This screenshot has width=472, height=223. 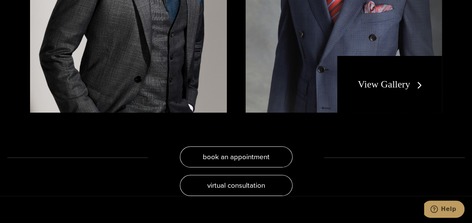 I want to click on span: Help, so click(x=24, y=9).